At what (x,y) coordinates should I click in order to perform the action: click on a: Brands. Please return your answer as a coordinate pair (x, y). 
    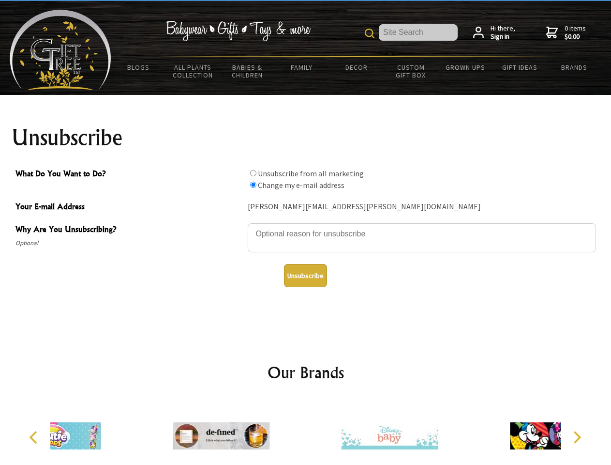
    Looking at the image, I should click on (575, 67).